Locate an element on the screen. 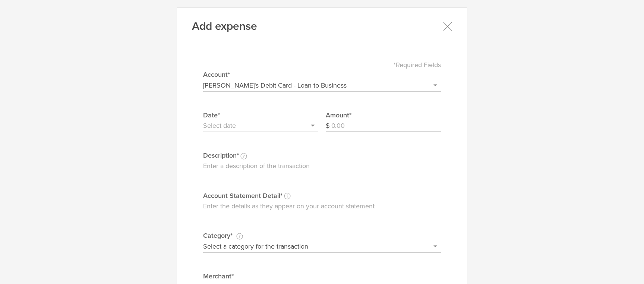 Image resolution: width=644 pixels, height=284 pixels. input: Select date is located at coordinates (260, 126).